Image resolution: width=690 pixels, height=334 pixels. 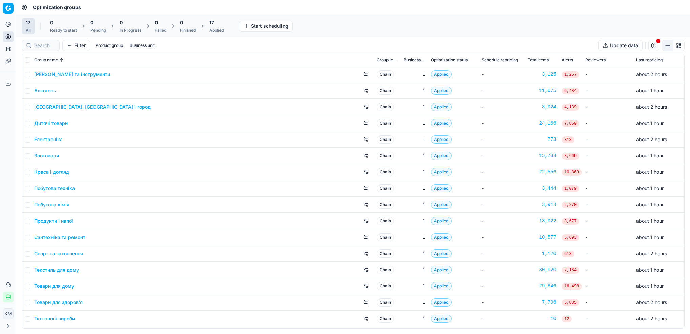 What do you see at coordinates (571, 221) in the screenshot?
I see `span: 8,677` at bounding box center [571, 221].